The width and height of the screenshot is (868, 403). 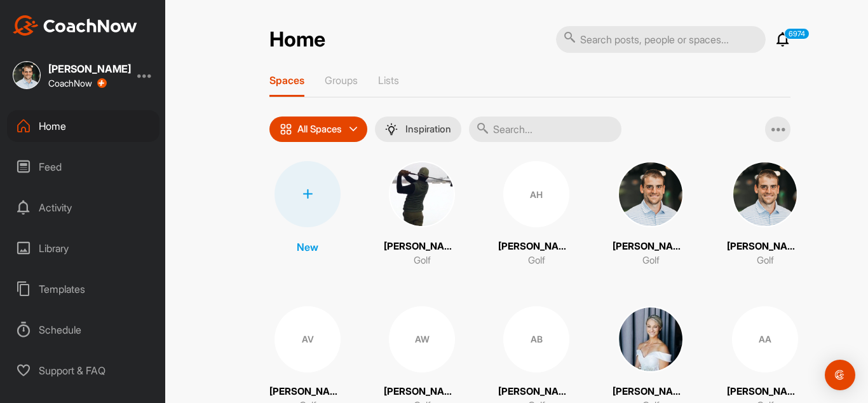 What do you see at coordinates (320, 129) in the screenshot?
I see `p: All Spaces` at bounding box center [320, 129].